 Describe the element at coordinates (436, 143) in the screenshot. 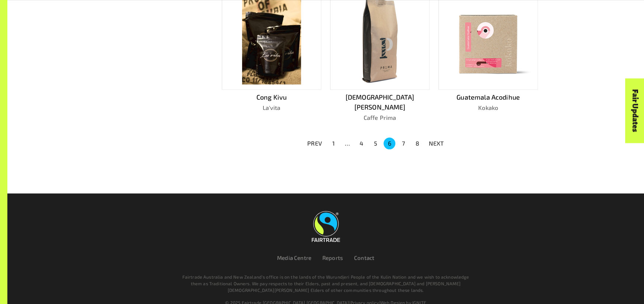

I see `button: NEXT` at that location.